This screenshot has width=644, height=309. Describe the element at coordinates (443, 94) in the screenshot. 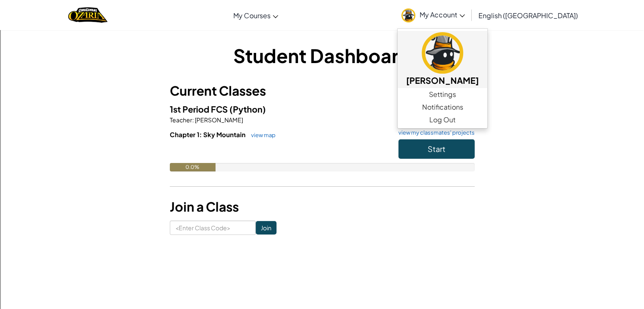

I see `a: Settings` at that location.